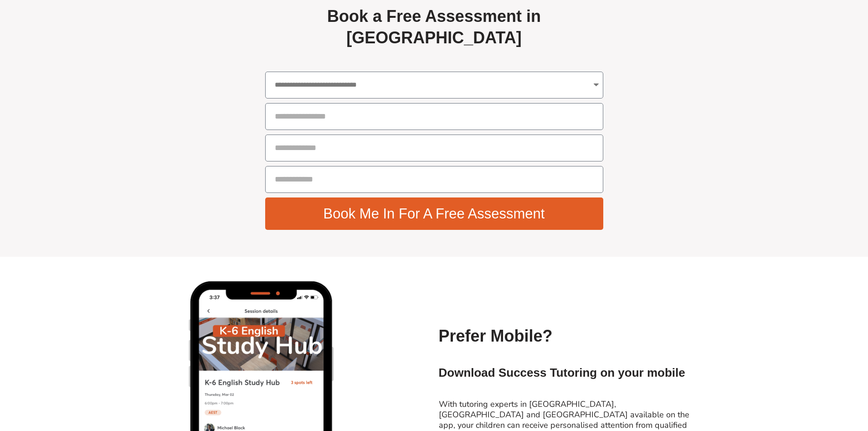  Describe the element at coordinates (564, 373) in the screenshot. I see `h2: Download Success Tutoring on your mobile` at that location.